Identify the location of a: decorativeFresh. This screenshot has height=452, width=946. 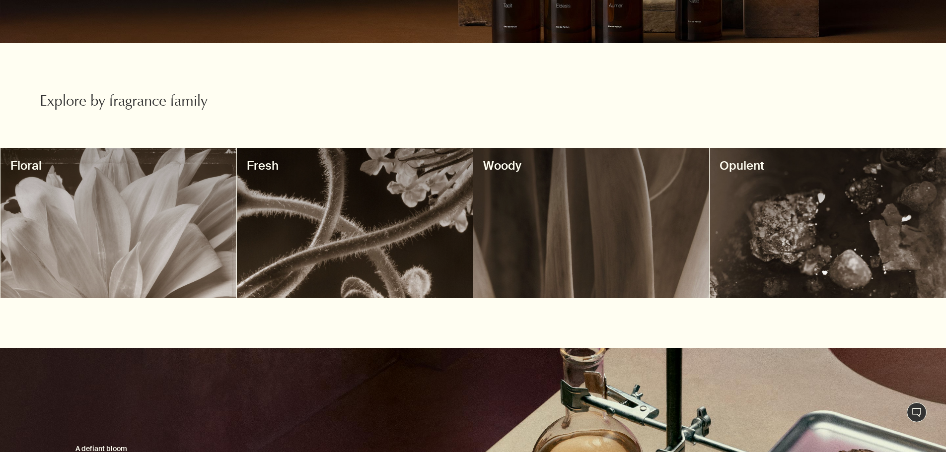
(355, 223).